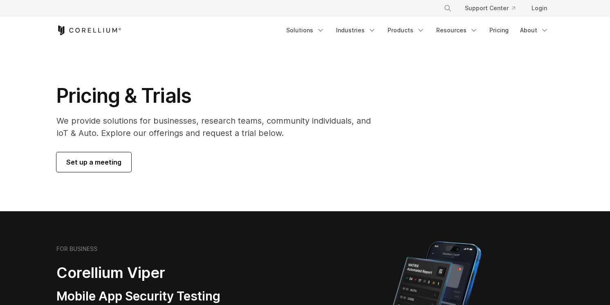 The image size is (610, 305). What do you see at coordinates (94, 162) in the screenshot?
I see `span: Set up a meeting` at bounding box center [94, 162].